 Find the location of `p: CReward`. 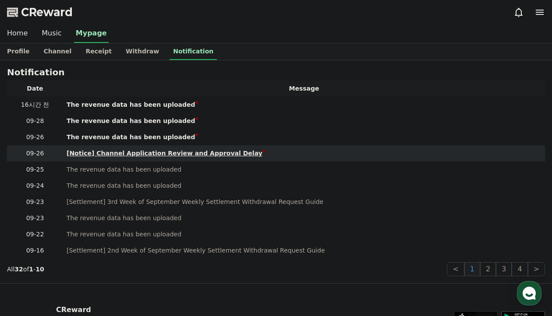

p: CReward is located at coordinates (129, 310).